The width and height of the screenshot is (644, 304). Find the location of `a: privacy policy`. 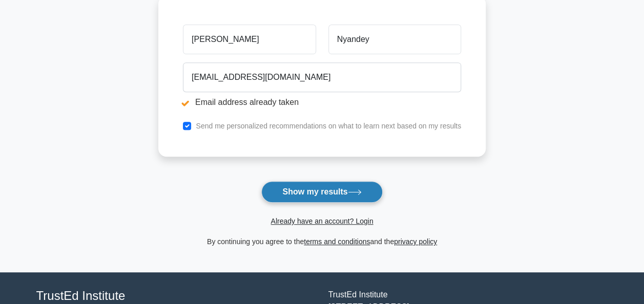

a: privacy policy is located at coordinates (416, 241).